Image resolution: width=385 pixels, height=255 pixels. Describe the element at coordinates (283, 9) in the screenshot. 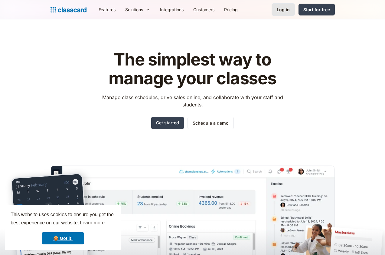

I see `div: Log in` at that location.